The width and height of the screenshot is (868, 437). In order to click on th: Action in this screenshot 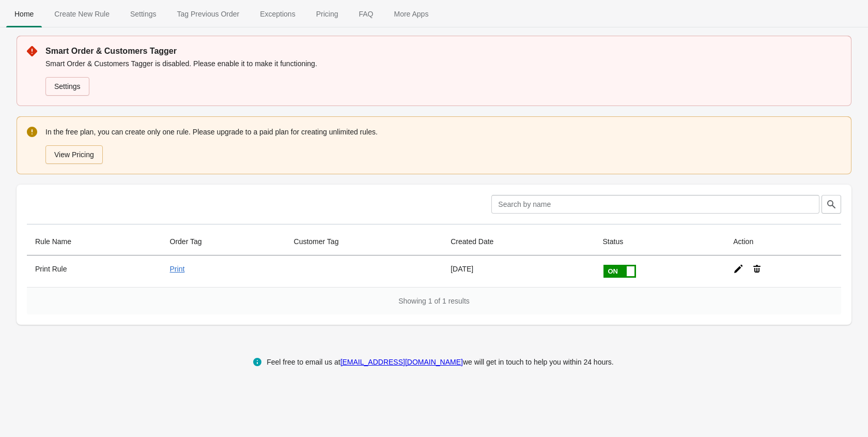, I will do `click(783, 241)`.